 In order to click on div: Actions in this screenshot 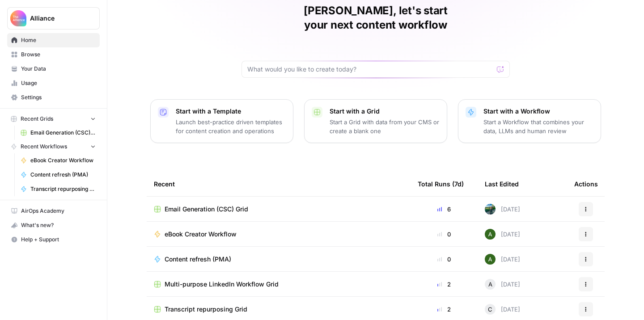, I will do `click(586, 184)`.